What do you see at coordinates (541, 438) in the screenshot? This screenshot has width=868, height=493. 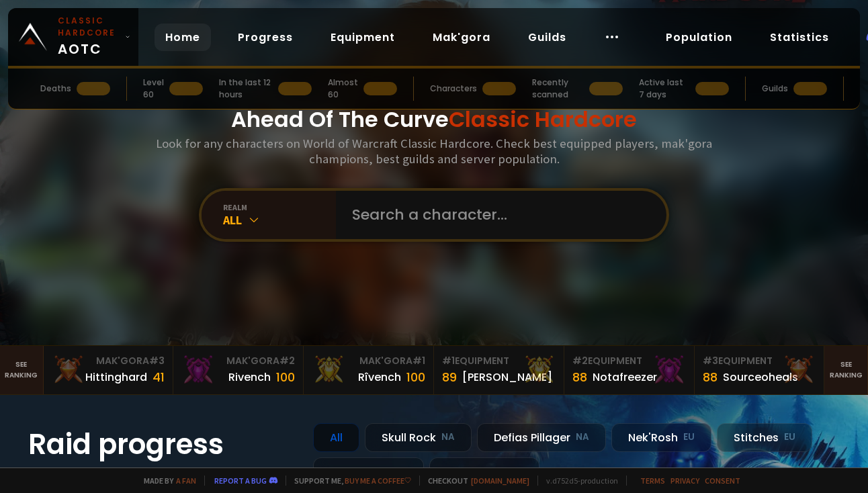 I see `div: Defias Pillager` at bounding box center [541, 438].